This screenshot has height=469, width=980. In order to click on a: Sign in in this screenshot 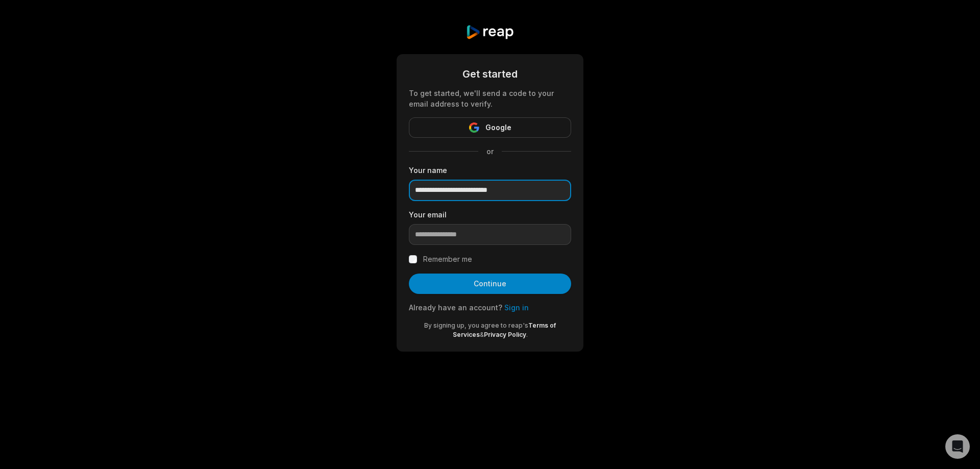, I will do `click(516, 307)`.